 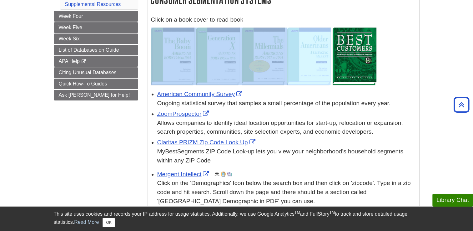 I want to click on a: Week Four, so click(x=96, y=16).